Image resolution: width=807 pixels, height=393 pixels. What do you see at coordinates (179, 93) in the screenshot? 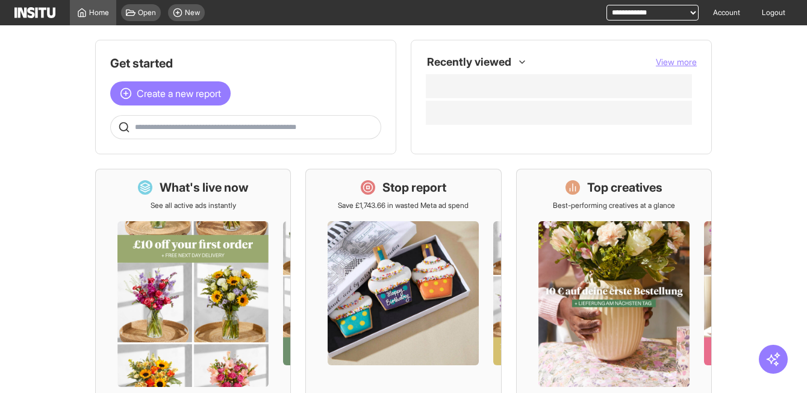
I see `span: Create a new report` at bounding box center [179, 93].